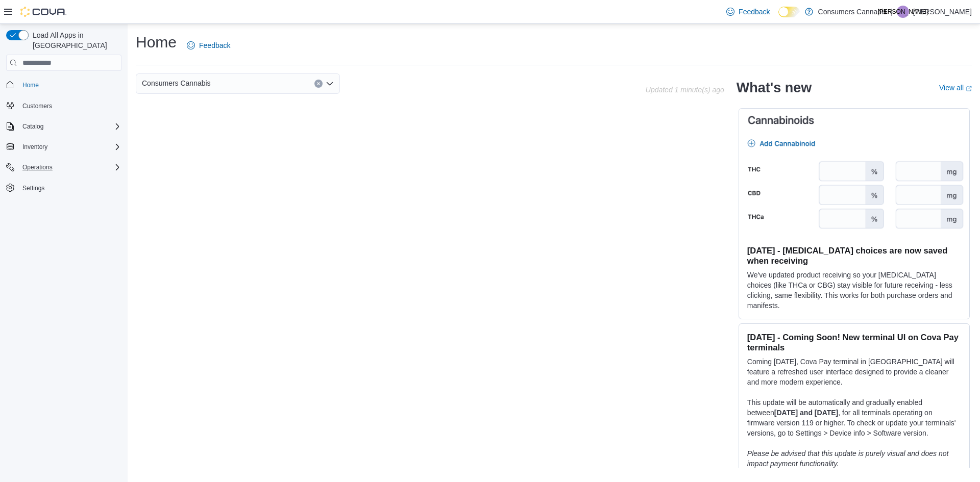 This screenshot has width=980, height=482. What do you see at coordinates (64, 106) in the screenshot?
I see `button: Customers` at bounding box center [64, 106].